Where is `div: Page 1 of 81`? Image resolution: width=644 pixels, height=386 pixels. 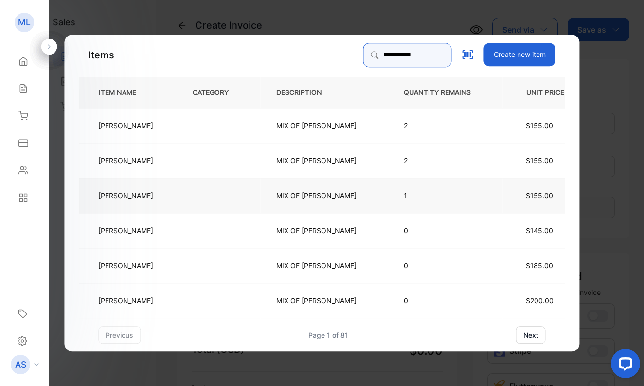
div: Page 1 of 81 is located at coordinates (328, 335).